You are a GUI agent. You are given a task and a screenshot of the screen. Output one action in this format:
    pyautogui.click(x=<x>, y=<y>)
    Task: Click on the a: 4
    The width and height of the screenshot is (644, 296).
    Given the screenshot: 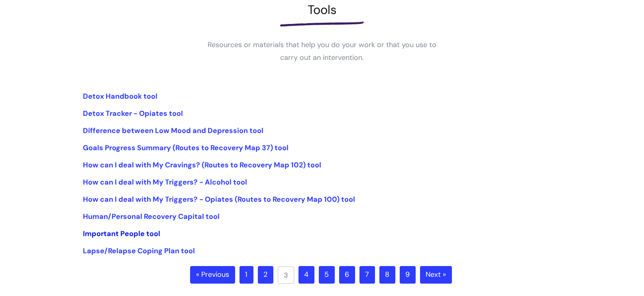 What is the action you would take?
    pyautogui.click(x=307, y=275)
    